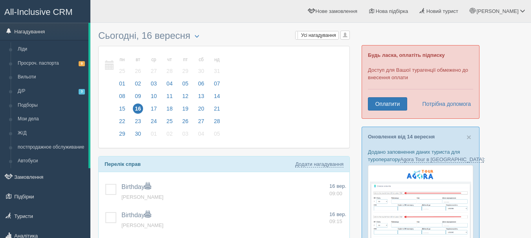  Describe the element at coordinates (138, 134) in the screenshot. I see `span: 30` at that location.